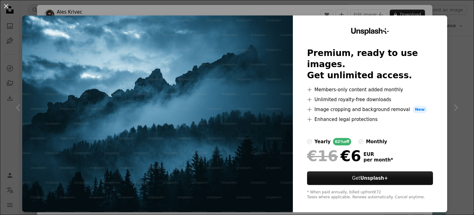  I want to click on span: per month *, so click(379, 160).